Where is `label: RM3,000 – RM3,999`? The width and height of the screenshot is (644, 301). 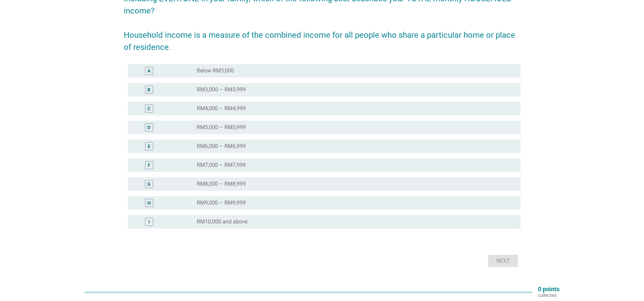 label: RM3,000 – RM3,999 is located at coordinates (221, 90).